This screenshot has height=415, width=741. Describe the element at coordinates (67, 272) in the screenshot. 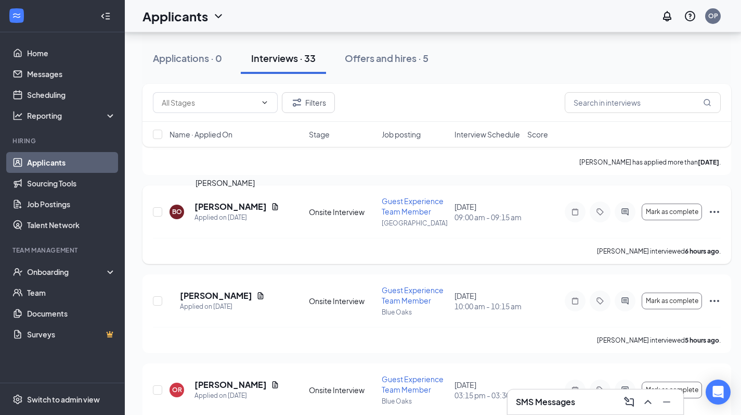

I see `div: Onboarding` at that location.